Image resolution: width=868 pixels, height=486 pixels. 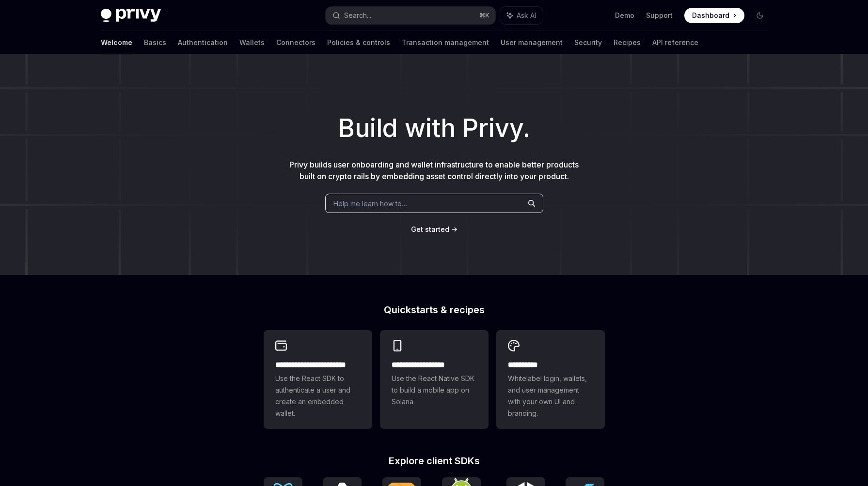 I want to click on a: Recipes, so click(x=627, y=42).